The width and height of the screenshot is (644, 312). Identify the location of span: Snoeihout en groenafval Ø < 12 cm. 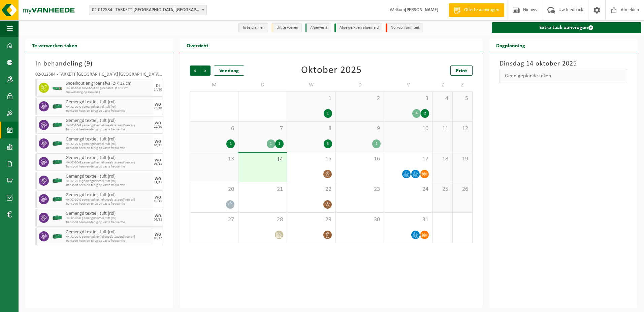
(108, 84).